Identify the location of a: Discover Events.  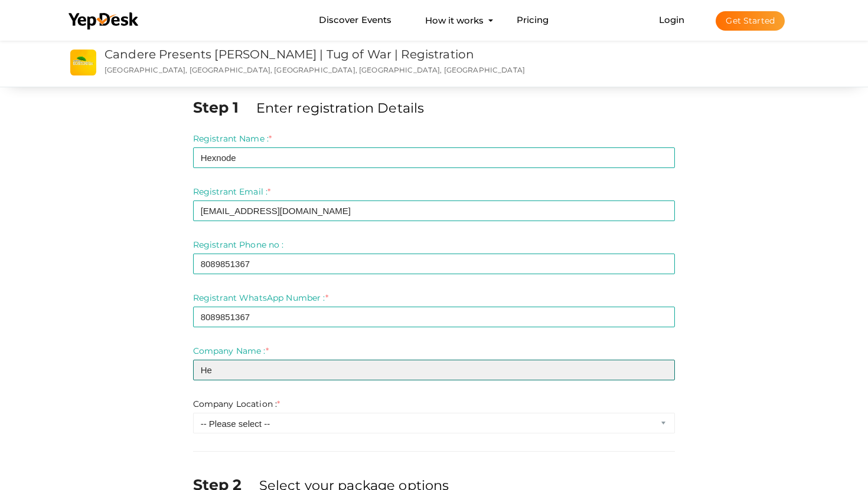
(355, 20).